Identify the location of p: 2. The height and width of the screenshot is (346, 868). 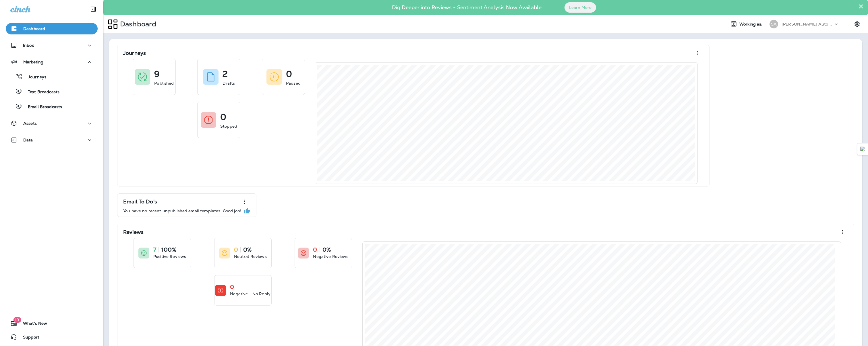
(225, 74).